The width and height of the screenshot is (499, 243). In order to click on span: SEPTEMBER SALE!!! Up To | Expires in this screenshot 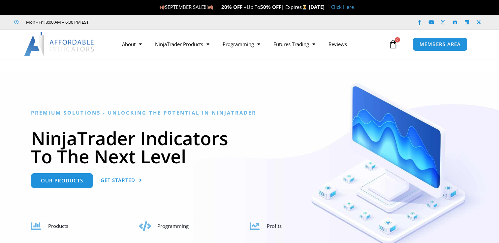, I will do `click(234, 7)`.